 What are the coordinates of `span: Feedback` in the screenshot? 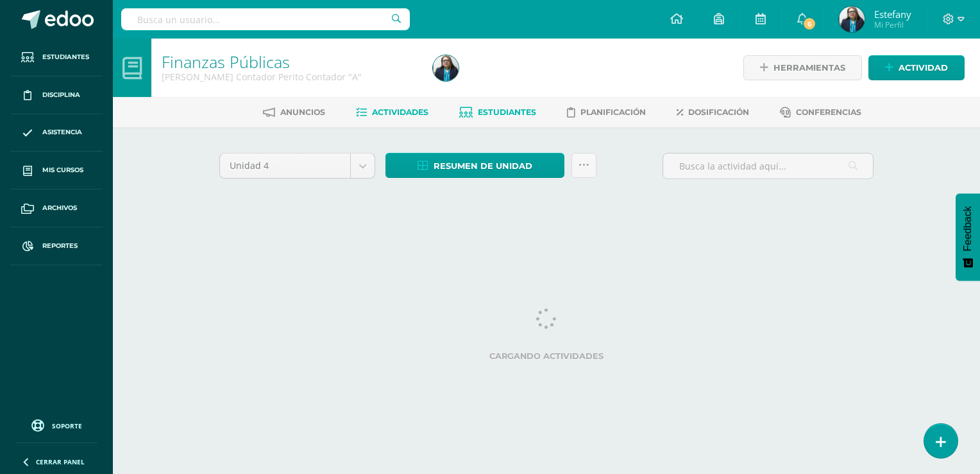 It's located at (968, 229).